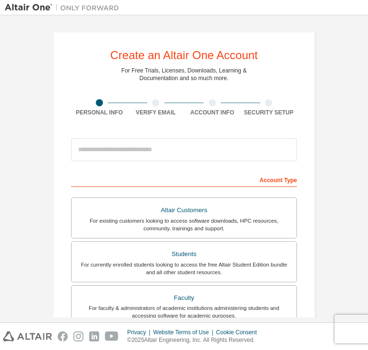 This screenshot has height=350, width=368. Describe the element at coordinates (62, 336) in the screenshot. I see `img: facebook.svg` at that location.